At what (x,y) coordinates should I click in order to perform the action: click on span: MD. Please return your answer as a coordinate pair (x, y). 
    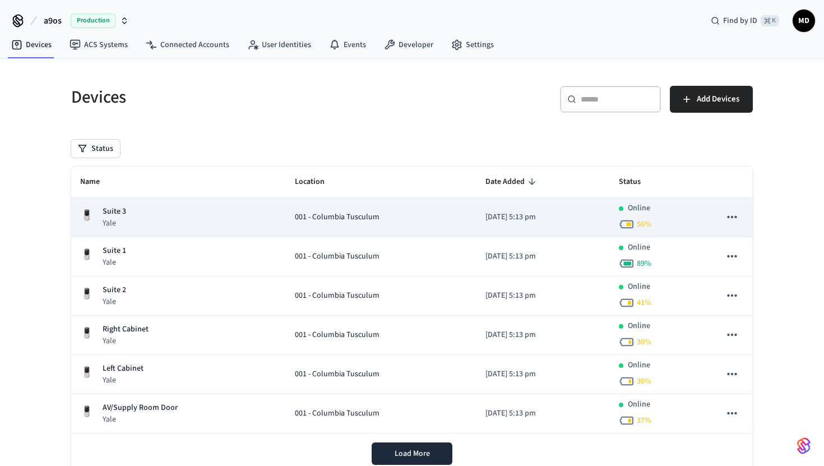
    Looking at the image, I should click on (803, 21).